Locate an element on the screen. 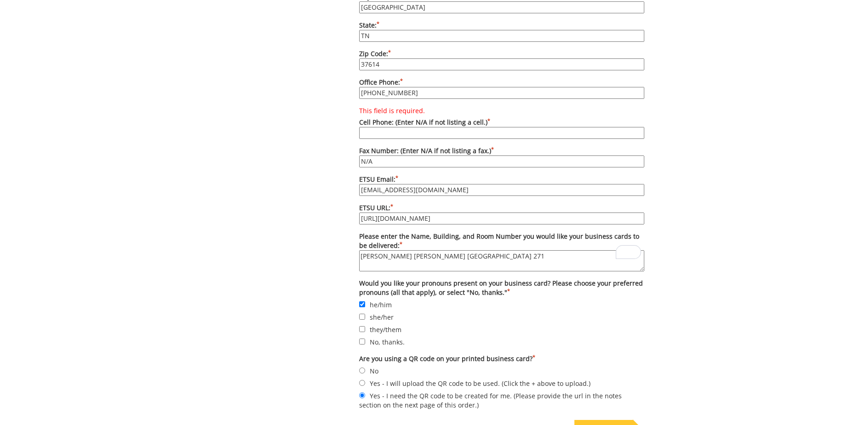  label: State: is located at coordinates (502, 31).